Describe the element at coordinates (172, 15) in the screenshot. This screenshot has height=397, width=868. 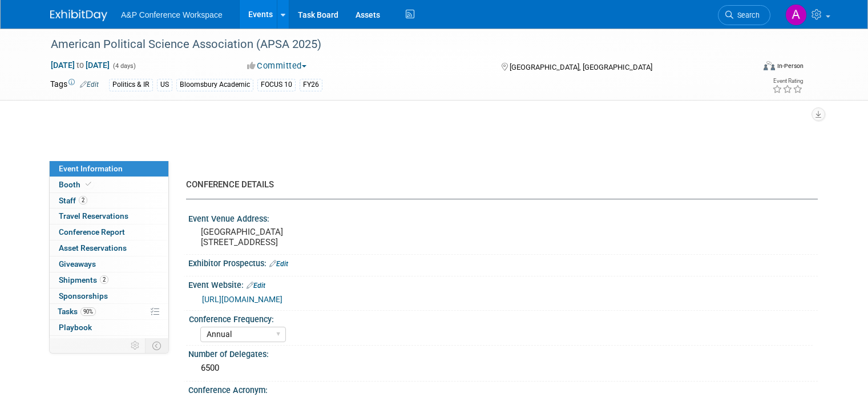
I see `span: A&P Conference Workspace` at that location.